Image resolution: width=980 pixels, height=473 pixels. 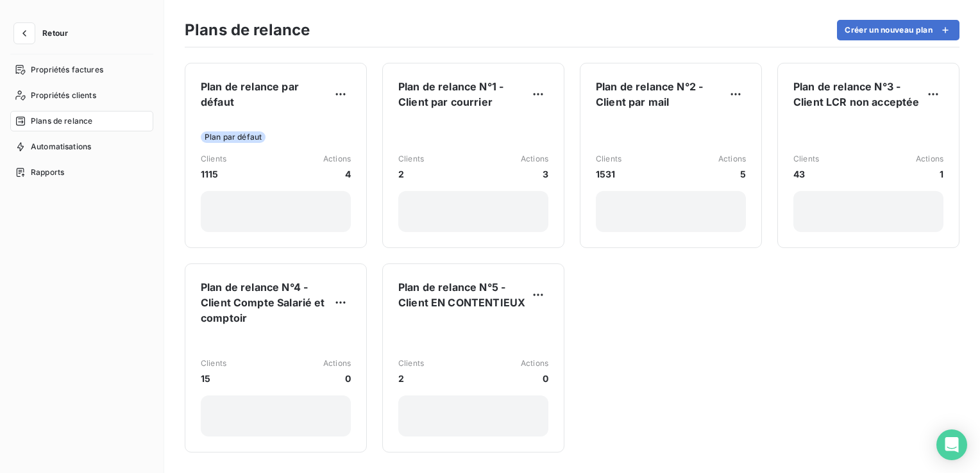 I want to click on span: 4, so click(x=337, y=174).